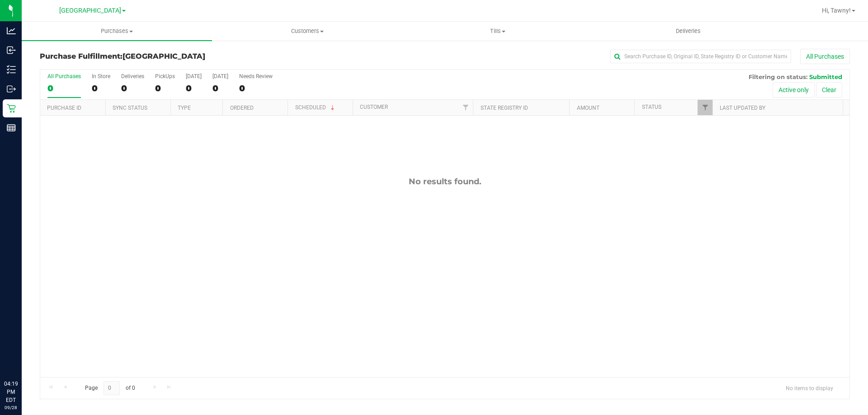 This screenshot has height=415, width=868. What do you see at coordinates (11, 109) in the screenshot?
I see `inline-svg: Retail` at bounding box center [11, 109].